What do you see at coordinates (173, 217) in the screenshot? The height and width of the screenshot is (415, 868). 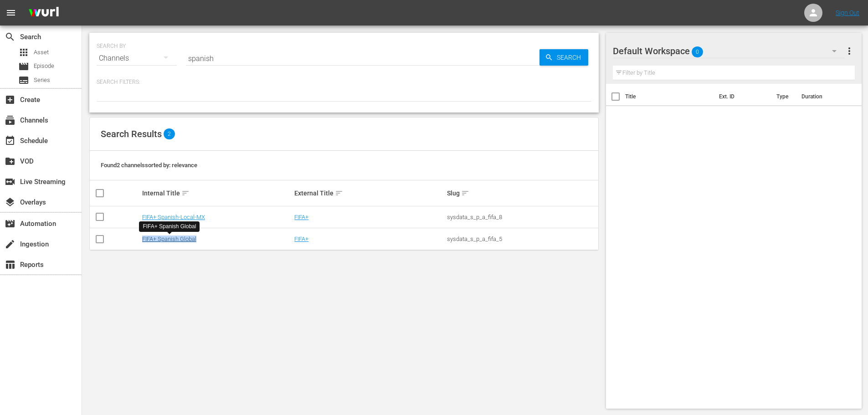 I see `a: FIFA+ Spanish-Local-MX` at bounding box center [173, 217].